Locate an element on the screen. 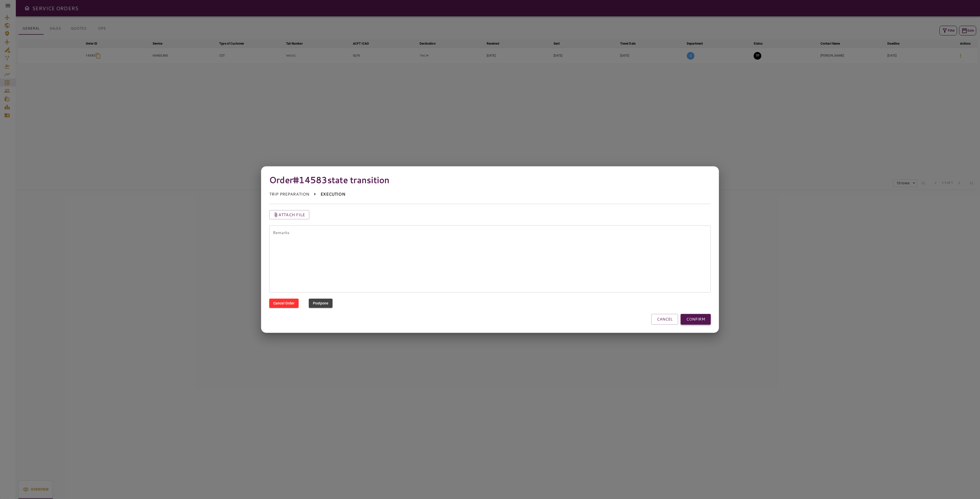 This screenshot has height=499, width=980. button: Attach file is located at coordinates (289, 214).